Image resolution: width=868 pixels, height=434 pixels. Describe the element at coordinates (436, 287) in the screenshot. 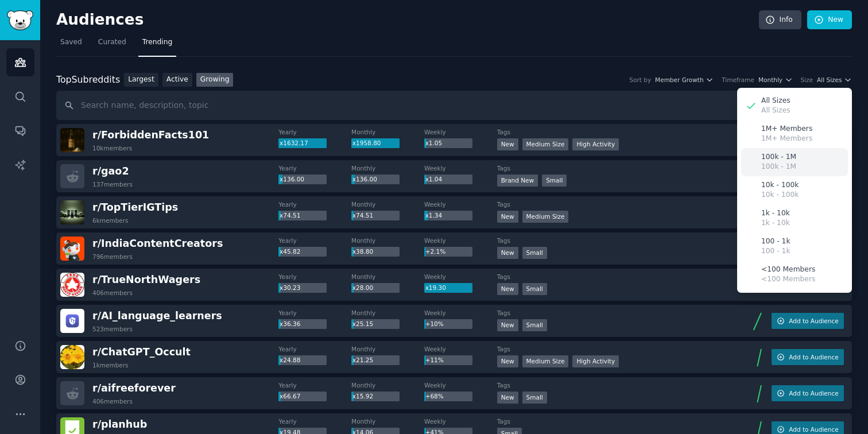

I see `span: x19.30` at that location.